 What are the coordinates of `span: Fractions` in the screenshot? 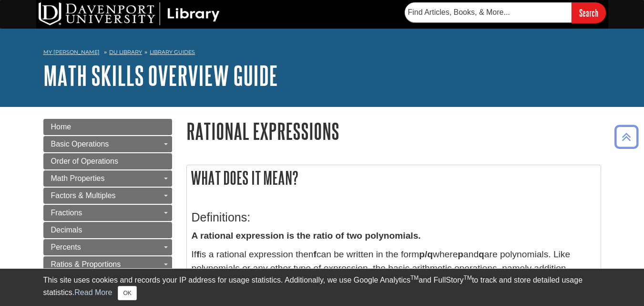 It's located at (67, 212).